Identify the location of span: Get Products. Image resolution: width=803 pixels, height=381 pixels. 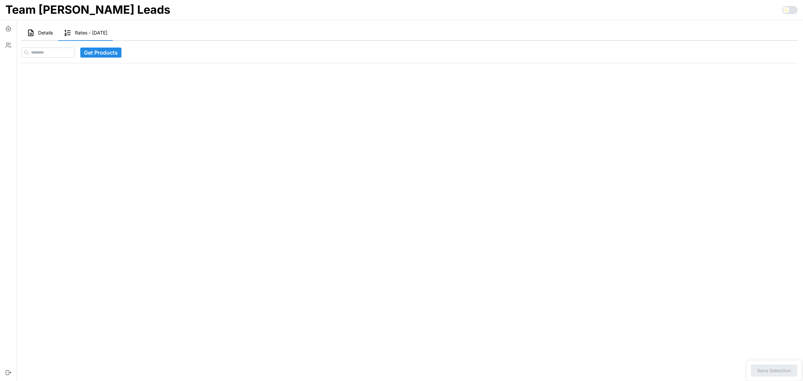
(101, 53).